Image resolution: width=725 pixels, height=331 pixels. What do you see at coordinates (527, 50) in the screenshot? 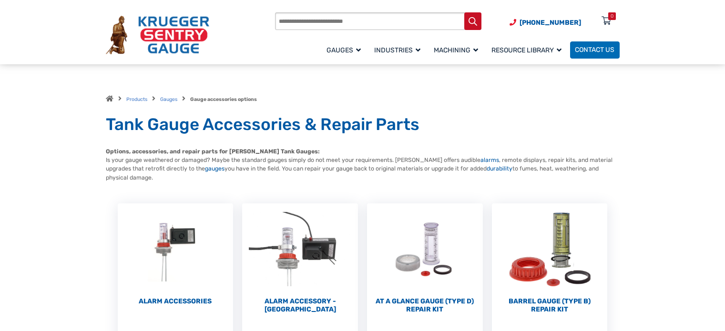
I see `span: Resource Library` at bounding box center [527, 50].